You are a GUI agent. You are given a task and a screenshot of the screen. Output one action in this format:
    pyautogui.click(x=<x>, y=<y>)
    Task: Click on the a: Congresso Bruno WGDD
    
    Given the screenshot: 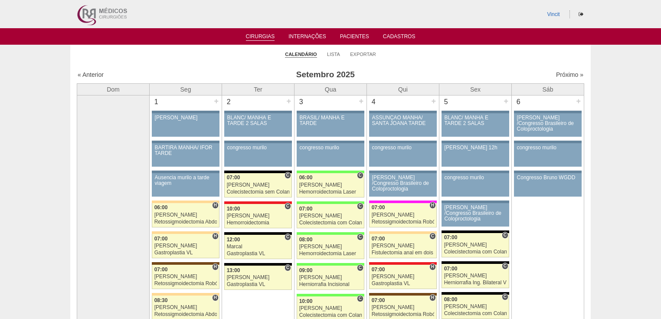 What is the action you would take?
    pyautogui.click(x=548, y=185)
    